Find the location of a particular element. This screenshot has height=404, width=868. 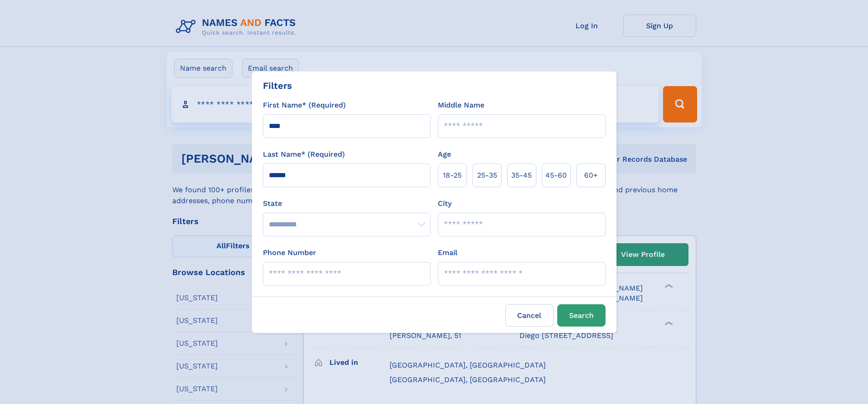

label: Last Name* (Required) is located at coordinates (304, 155).